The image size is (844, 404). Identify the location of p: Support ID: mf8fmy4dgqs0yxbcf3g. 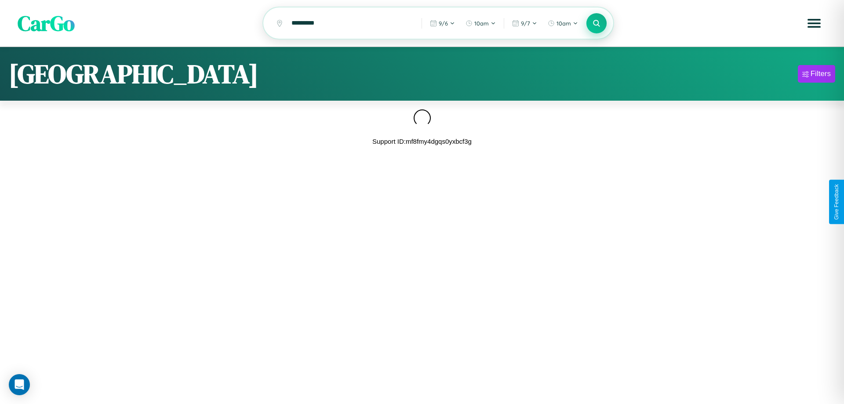
(422, 141).